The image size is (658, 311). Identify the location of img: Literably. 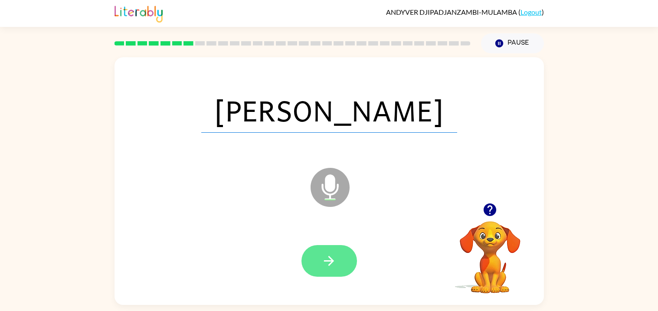
(138, 13).